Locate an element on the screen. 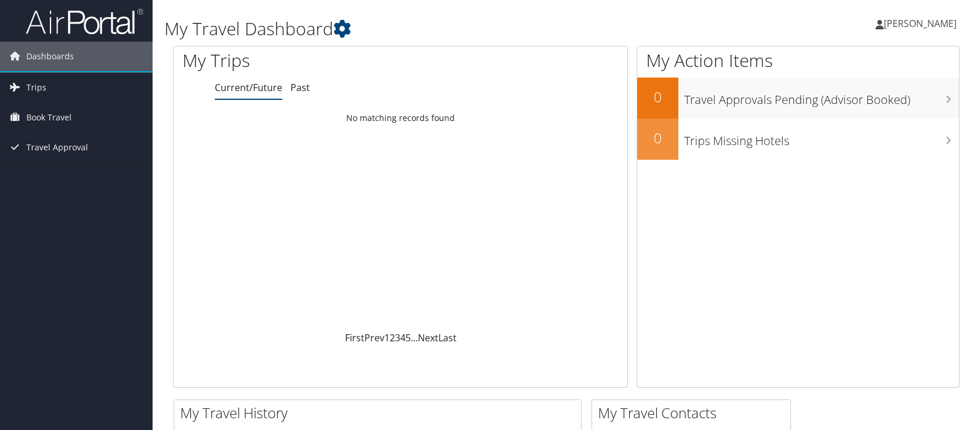  span: Dashboards is located at coordinates (50, 57).